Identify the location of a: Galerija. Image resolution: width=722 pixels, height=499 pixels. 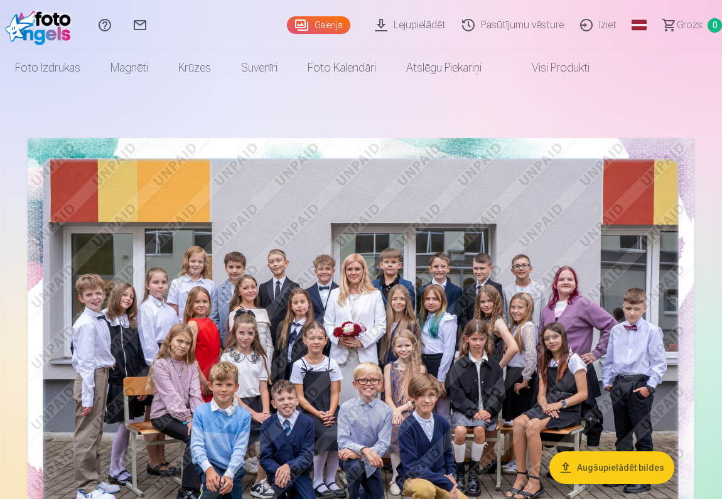
(318, 25).